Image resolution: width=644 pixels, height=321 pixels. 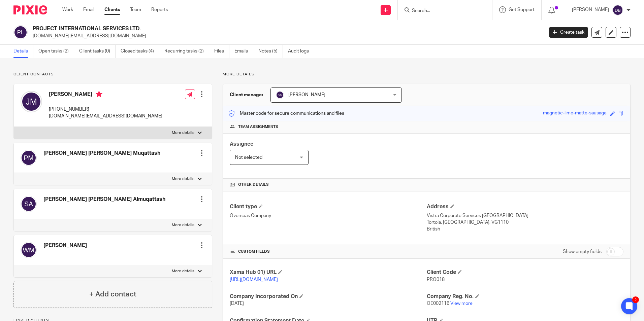 What do you see at coordinates (242, 144) in the screenshot?
I see `span: Assignee` at bounding box center [242, 144].